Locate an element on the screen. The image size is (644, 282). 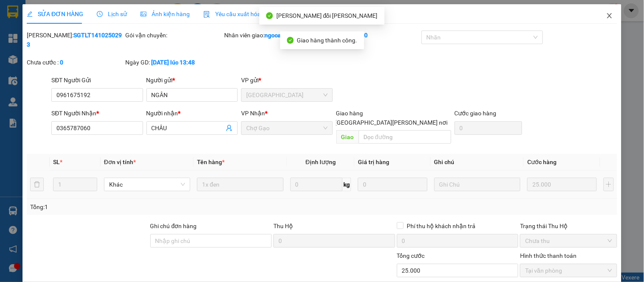
button: delete is located at coordinates (37, 185).